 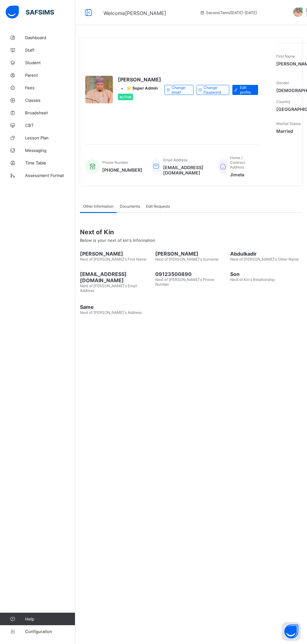 I want to click on span: CBT, so click(x=50, y=125).